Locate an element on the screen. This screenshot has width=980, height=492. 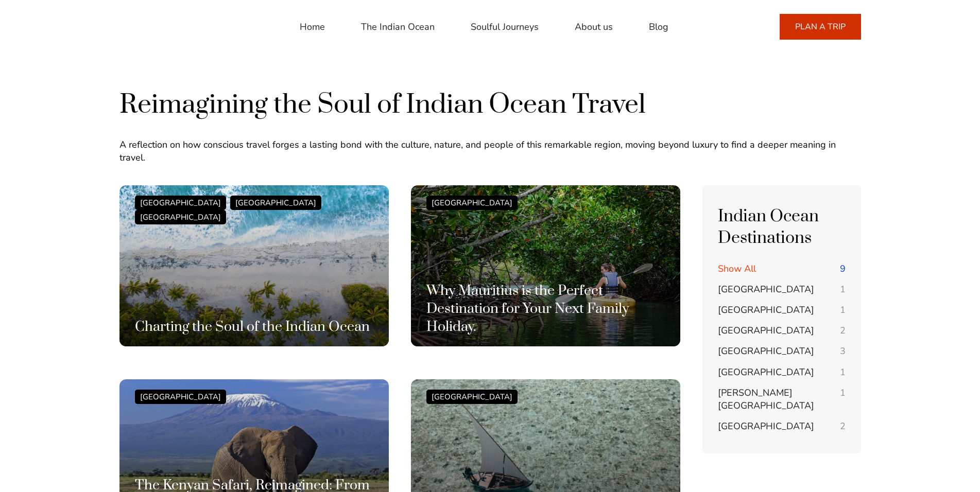
span: 9 is located at coordinates (843, 268).